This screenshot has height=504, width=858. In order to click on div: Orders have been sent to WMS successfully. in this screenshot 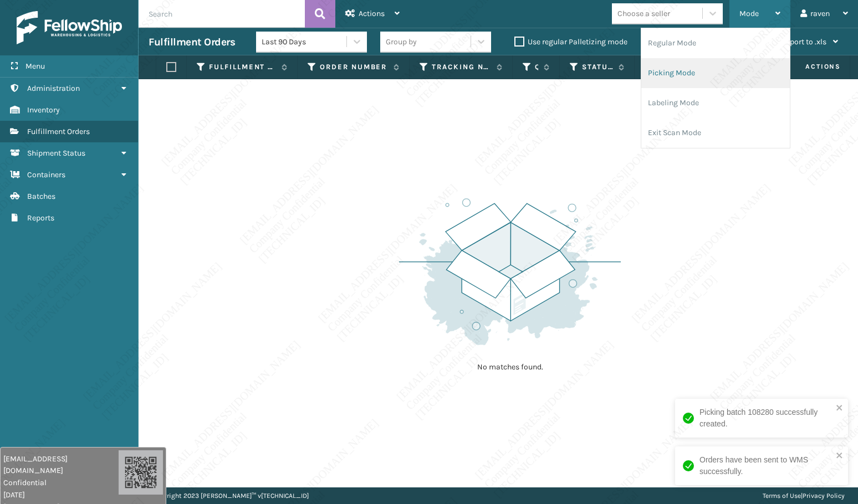, I will do `click(766, 466)`.